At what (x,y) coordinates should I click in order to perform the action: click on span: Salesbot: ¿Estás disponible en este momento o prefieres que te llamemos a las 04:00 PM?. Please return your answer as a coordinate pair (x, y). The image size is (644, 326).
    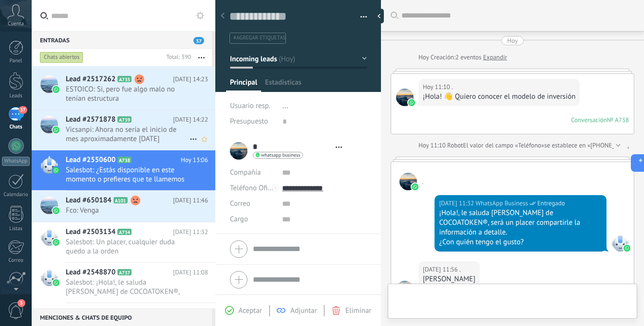
    Looking at the image, I should click on (128, 175).